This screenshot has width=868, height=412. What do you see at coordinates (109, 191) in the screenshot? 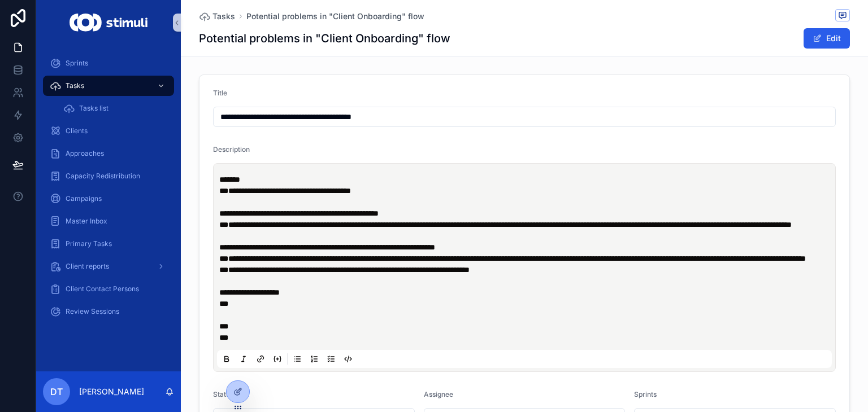
I see `div: scrollable content` at bounding box center [109, 191].